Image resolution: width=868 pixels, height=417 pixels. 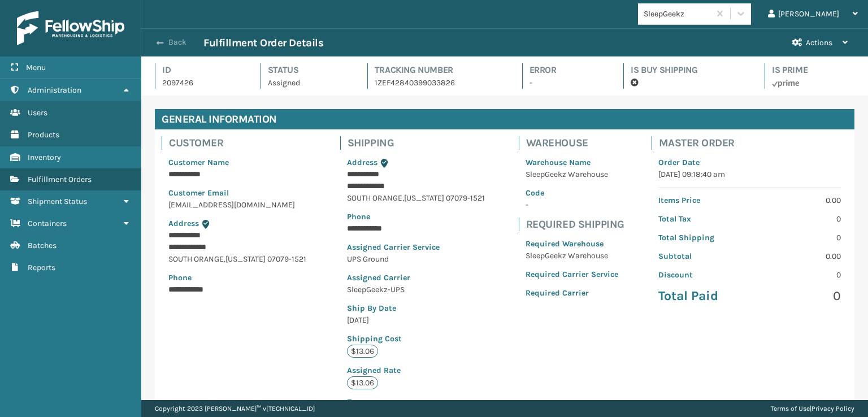 What do you see at coordinates (572, 193) in the screenshot?
I see `p: Code` at bounding box center [572, 193].